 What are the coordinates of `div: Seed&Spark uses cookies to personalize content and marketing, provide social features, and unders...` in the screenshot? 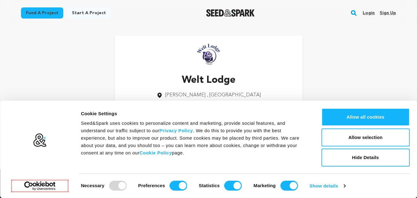 It's located at (194, 138).